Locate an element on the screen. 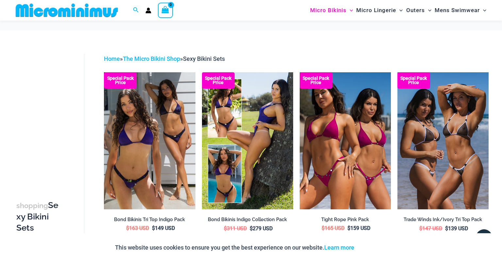 The height and width of the screenshot is (262, 502). a: Account icon link is located at coordinates (148, 10).